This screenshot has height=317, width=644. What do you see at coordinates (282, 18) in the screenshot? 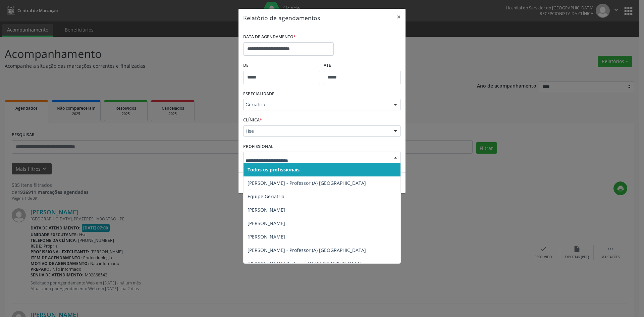
I see `h5: Relatório de agendamentos` at bounding box center [282, 18].